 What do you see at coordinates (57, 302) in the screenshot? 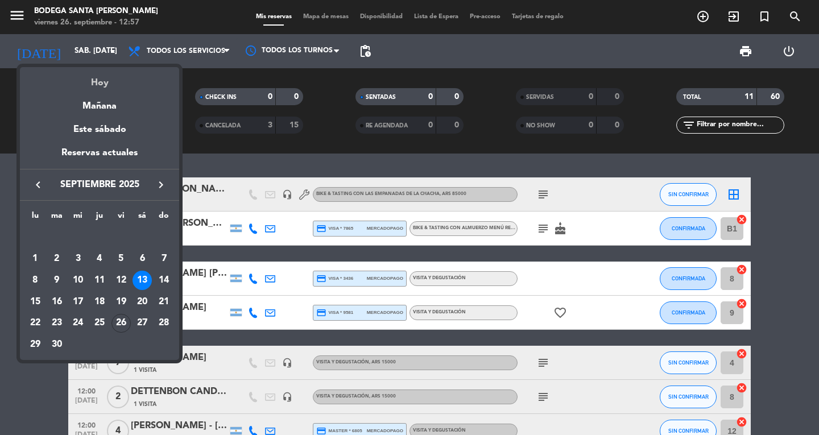
I see `td: 16 de septiembre de 2025` at bounding box center [57, 302].